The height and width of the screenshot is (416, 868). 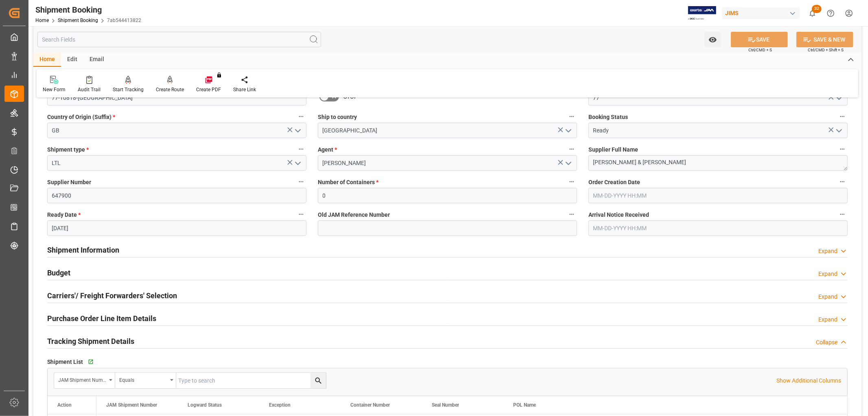 I want to click on span: Container Number, so click(x=370, y=405).